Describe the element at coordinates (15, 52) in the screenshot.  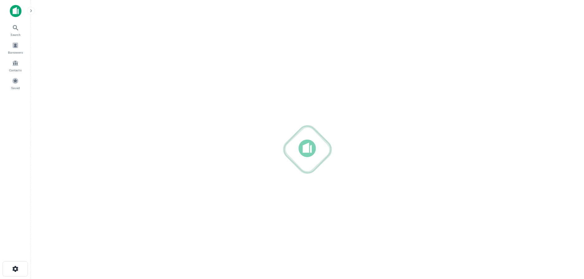
I see `span: Borrowers` at that location.